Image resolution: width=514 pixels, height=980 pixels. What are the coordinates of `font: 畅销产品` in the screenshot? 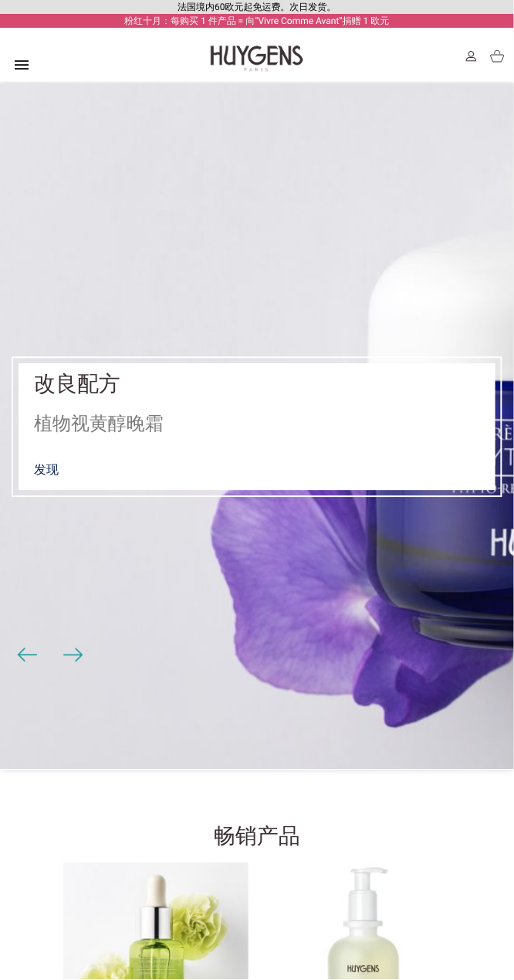 It's located at (257, 838).